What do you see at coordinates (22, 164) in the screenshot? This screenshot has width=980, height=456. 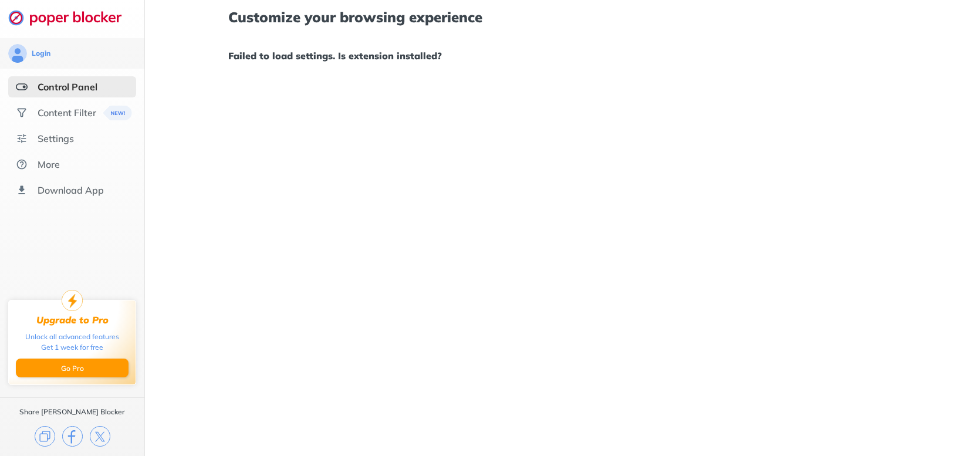 I see `img: about.svg` at bounding box center [22, 164].